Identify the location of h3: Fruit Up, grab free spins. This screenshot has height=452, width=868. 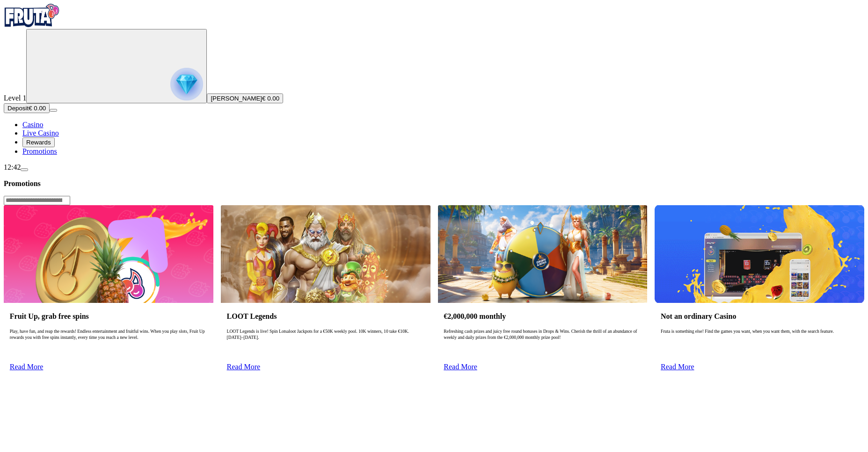
(108, 316).